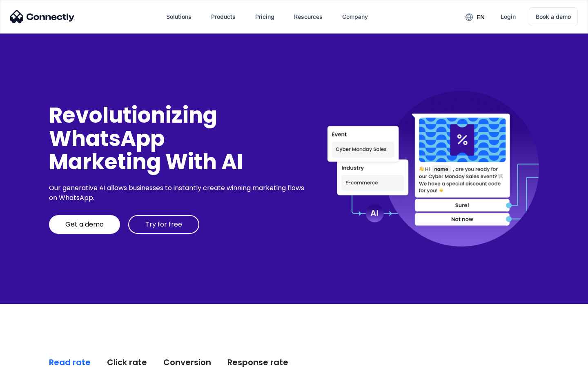 The height and width of the screenshot is (368, 588). I want to click on img: Connectly Logo, so click(43, 17).